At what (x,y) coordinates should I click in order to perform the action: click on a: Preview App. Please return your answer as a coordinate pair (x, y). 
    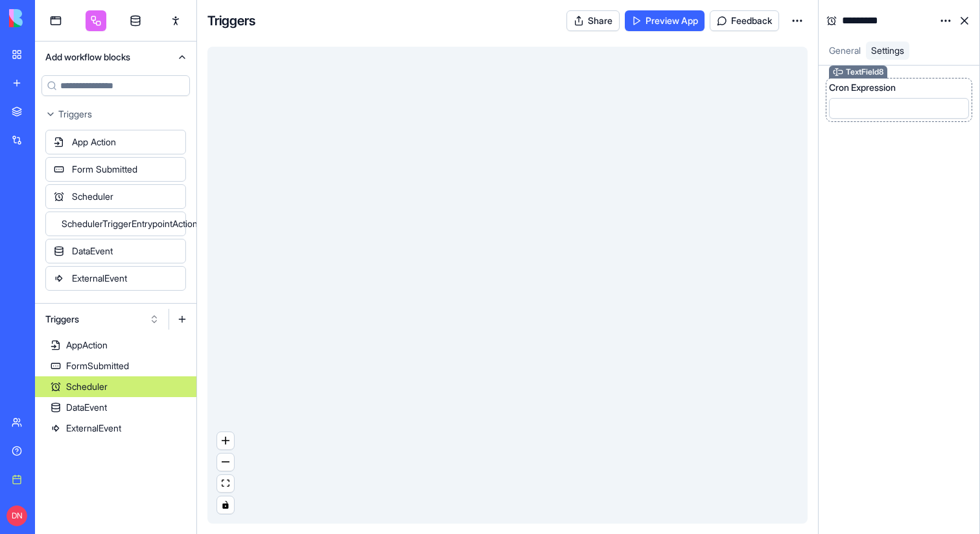
    Looking at the image, I should click on (664, 21).